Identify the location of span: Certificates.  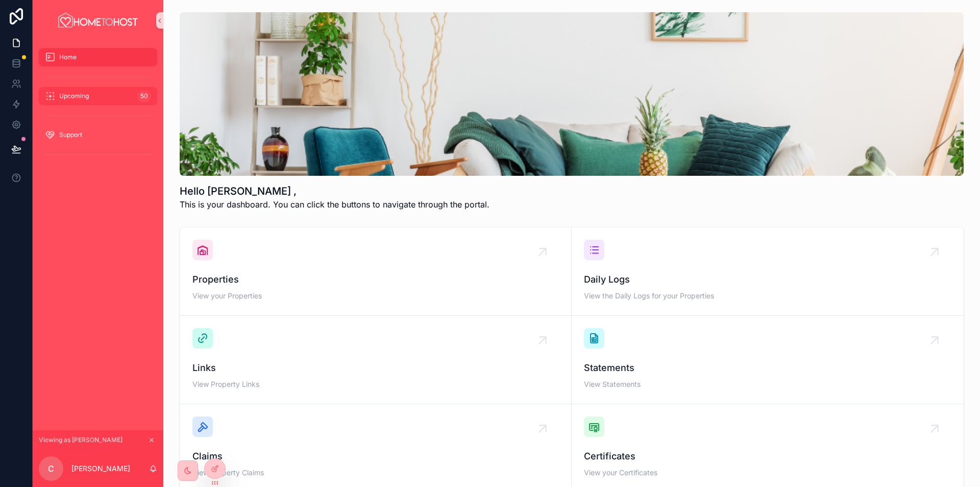
(767, 456).